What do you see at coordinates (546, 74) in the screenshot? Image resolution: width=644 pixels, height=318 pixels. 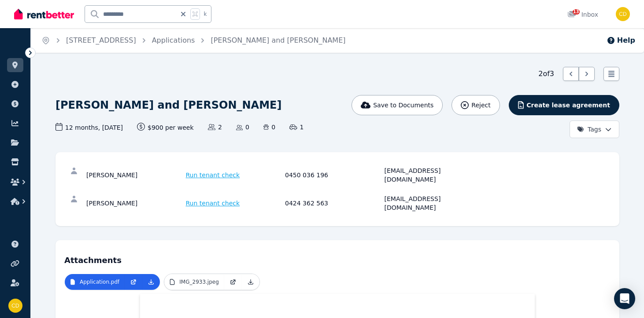 I see `span: 2 of 3` at bounding box center [546, 74].